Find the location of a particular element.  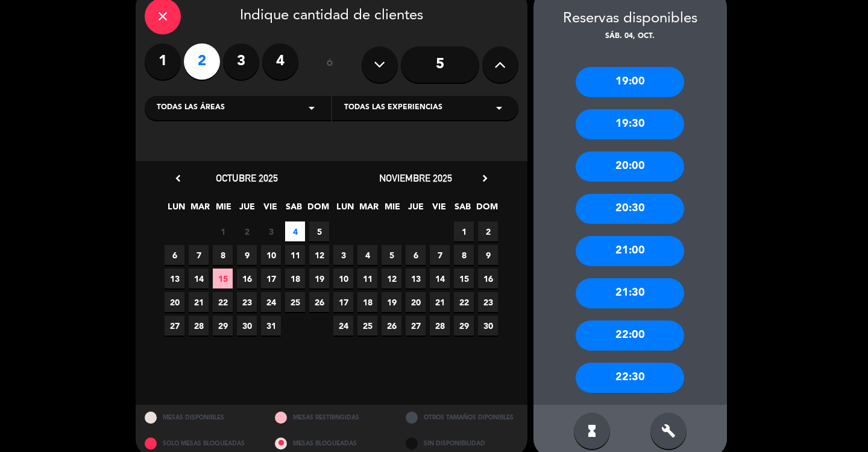

div: 21:30 is located at coordinates (630, 293).